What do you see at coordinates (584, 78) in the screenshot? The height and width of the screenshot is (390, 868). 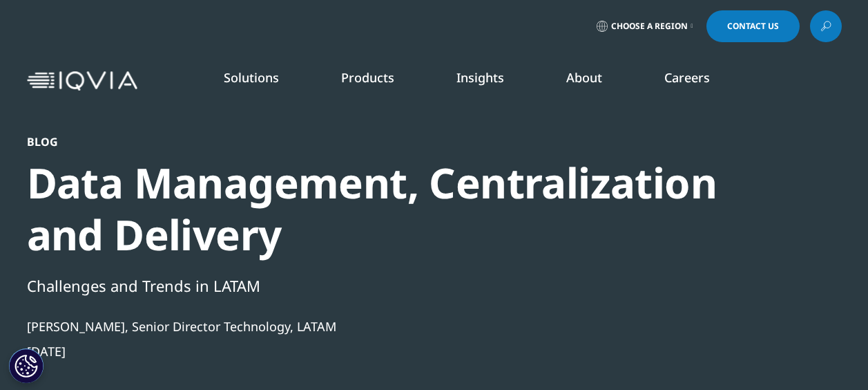 I see `a: About` at bounding box center [584, 78].